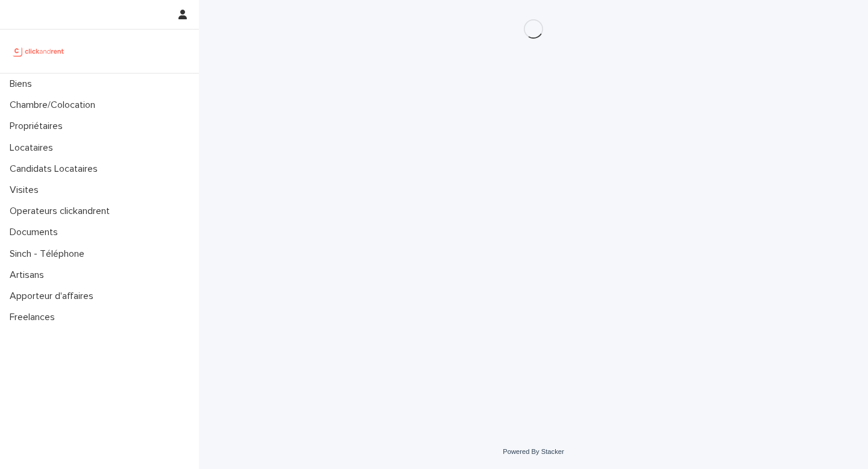 This screenshot has width=868, height=469. What do you see at coordinates (56, 169) in the screenshot?
I see `p: Candidats Locataires` at bounding box center [56, 169].